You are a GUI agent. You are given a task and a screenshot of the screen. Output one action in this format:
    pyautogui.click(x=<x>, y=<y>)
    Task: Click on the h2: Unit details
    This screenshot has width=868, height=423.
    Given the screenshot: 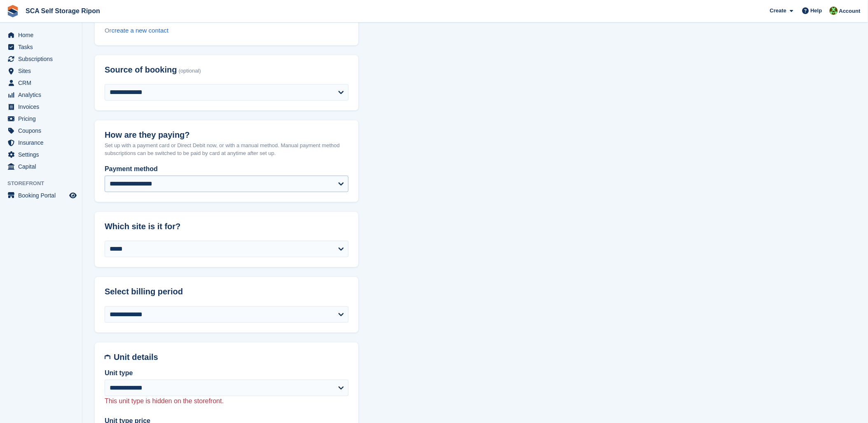 What is the action you would take?
    pyautogui.click(x=231, y=357)
    